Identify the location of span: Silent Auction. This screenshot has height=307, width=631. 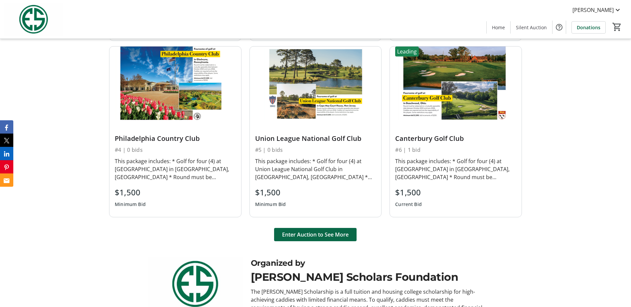
(531, 27).